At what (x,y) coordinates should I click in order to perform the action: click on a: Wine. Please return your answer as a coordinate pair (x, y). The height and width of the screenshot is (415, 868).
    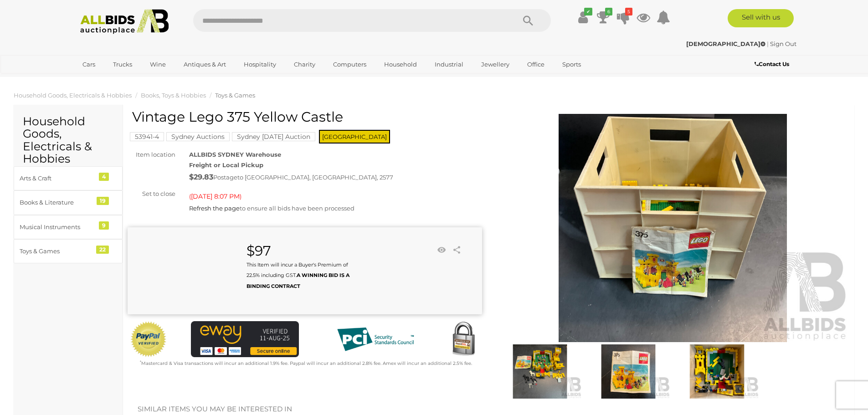
    Looking at the image, I should click on (158, 64).